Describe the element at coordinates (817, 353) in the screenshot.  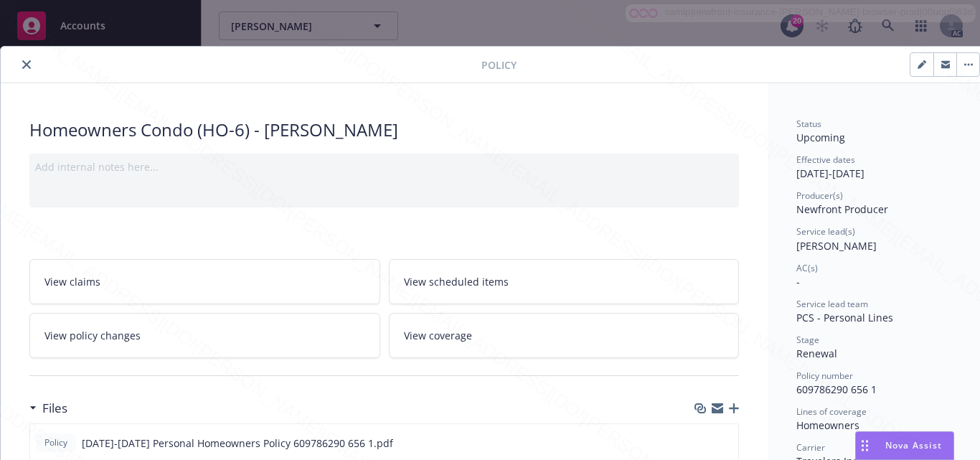
I see `span: Renewal` at that location.